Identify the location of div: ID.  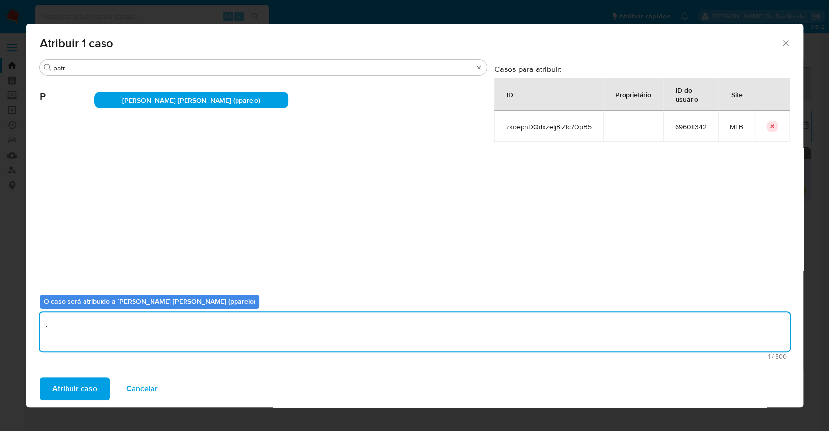
(510, 94).